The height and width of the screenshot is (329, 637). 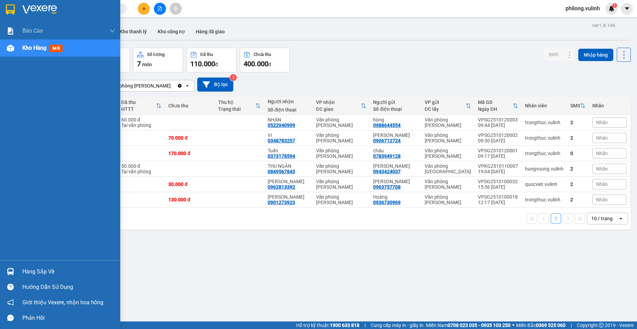 I want to click on div: ĐC lấy, so click(x=445, y=109).